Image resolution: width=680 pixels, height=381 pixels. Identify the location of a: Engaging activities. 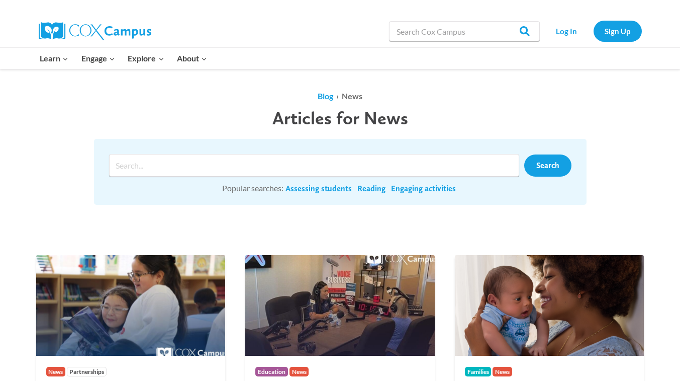
(423, 188).